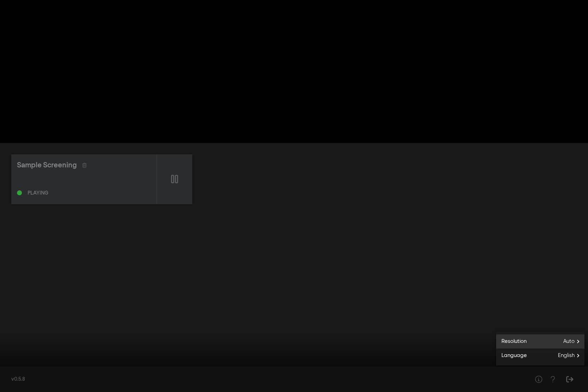 This screenshot has height=392, width=588. Describe the element at coordinates (264, 379) in the screenshot. I see `div: v0.5.8` at that location.